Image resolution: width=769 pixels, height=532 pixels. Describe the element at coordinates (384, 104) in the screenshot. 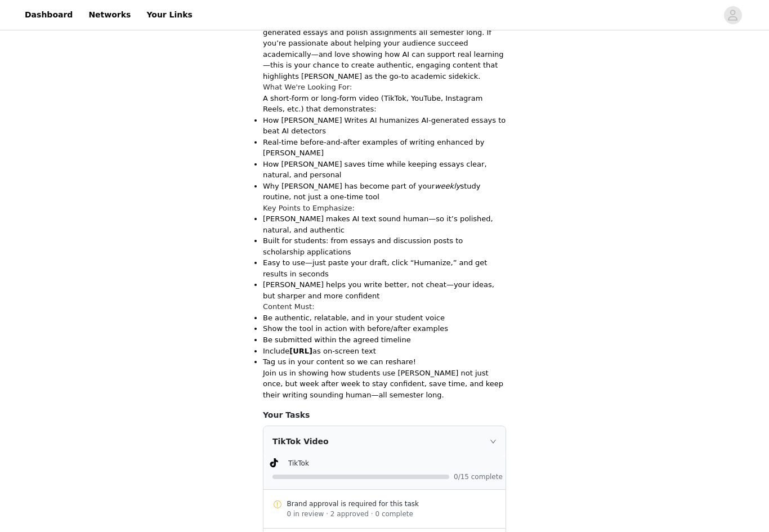

I see `p: A short-form or long-form video (TikTok, YouTube, Instagram Reels, etc.) that demonstrates:` at that location.